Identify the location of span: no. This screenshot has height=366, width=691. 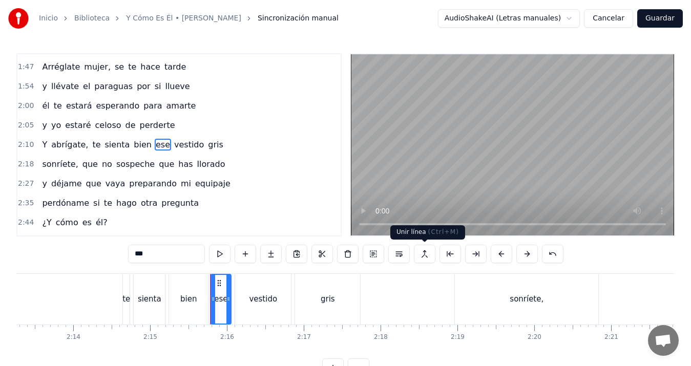
(107, 164).